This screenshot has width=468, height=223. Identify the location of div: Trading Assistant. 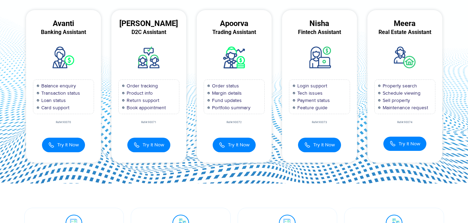
(234, 32).